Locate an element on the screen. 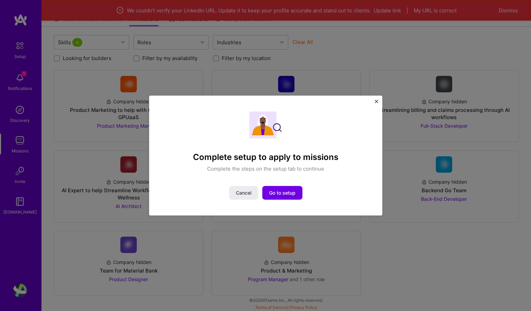 The width and height of the screenshot is (531, 311). button: Go to setup is located at coordinates (282, 192).